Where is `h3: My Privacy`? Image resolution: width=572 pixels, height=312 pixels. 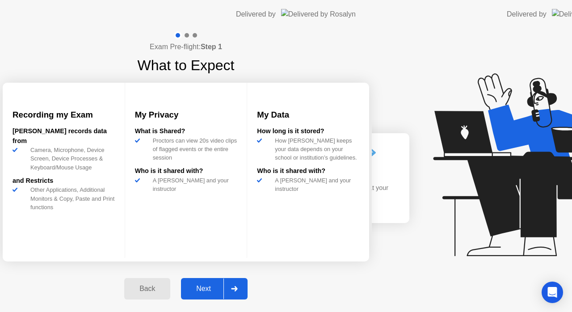
h3: My Privacy is located at coordinates (186, 115).